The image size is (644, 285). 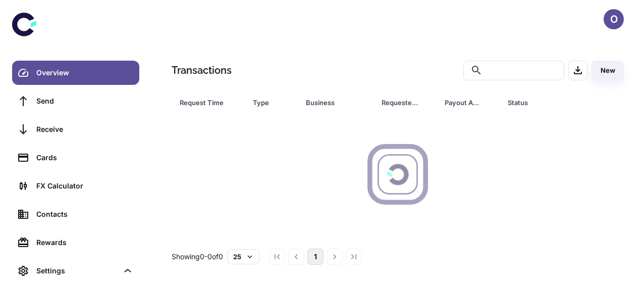 What do you see at coordinates (614, 20) in the screenshot?
I see `div: O` at bounding box center [614, 20].